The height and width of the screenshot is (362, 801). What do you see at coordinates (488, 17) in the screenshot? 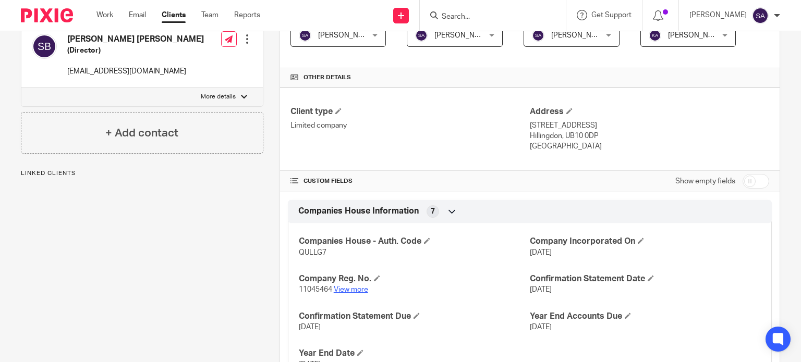
I see `input: Search` at bounding box center [488, 17].